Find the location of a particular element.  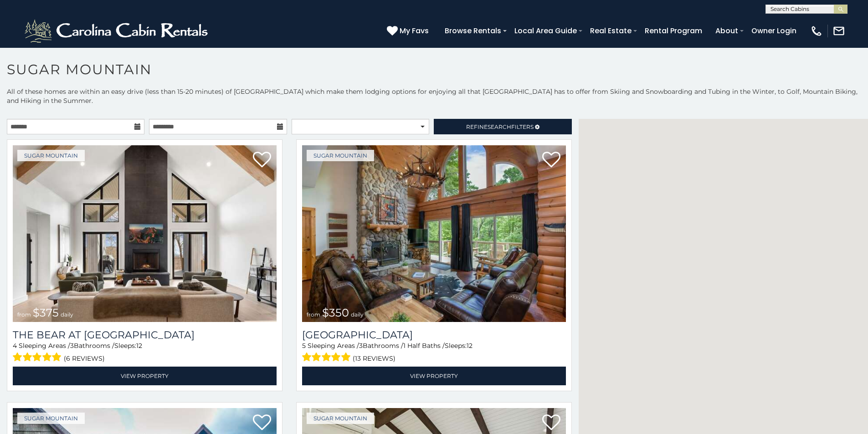

a: RefineSearchFilters is located at coordinates (503, 126).